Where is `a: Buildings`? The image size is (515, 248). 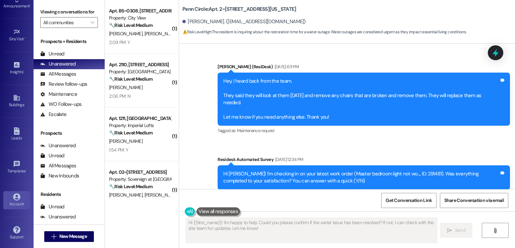
a: Buildings is located at coordinates (17, 101).